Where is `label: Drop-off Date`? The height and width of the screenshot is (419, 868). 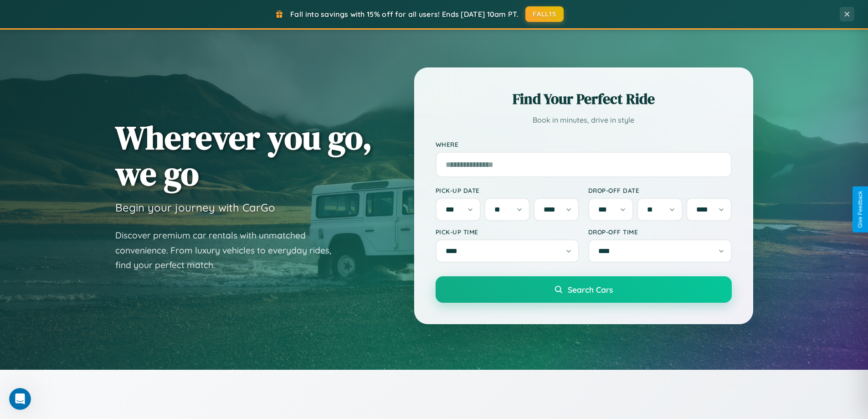
label: Drop-off Date is located at coordinates (660, 190).